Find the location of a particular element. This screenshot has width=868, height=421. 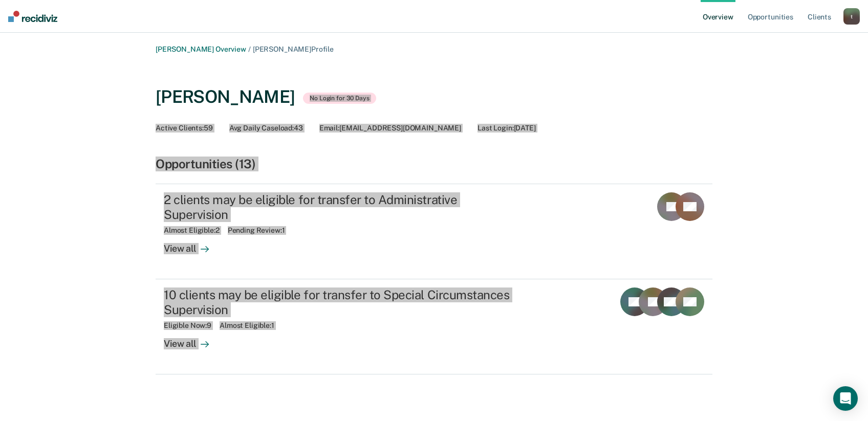

div: t is located at coordinates (852, 16).